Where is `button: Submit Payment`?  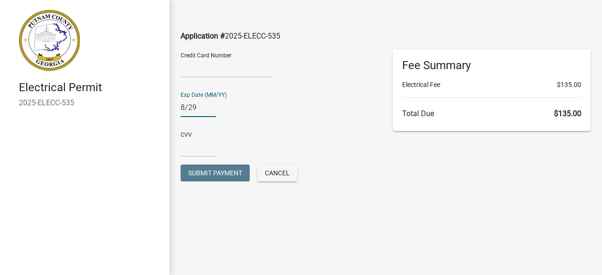 button: Submit Payment is located at coordinates (215, 173).